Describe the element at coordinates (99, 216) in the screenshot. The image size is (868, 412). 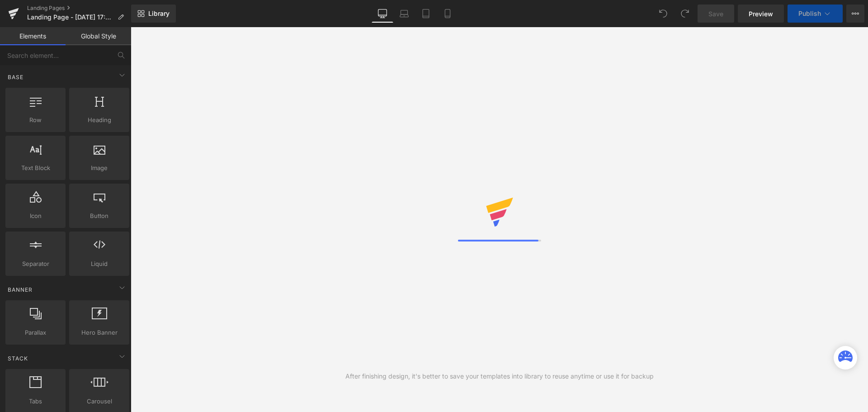
I see `span: Button` at that location.